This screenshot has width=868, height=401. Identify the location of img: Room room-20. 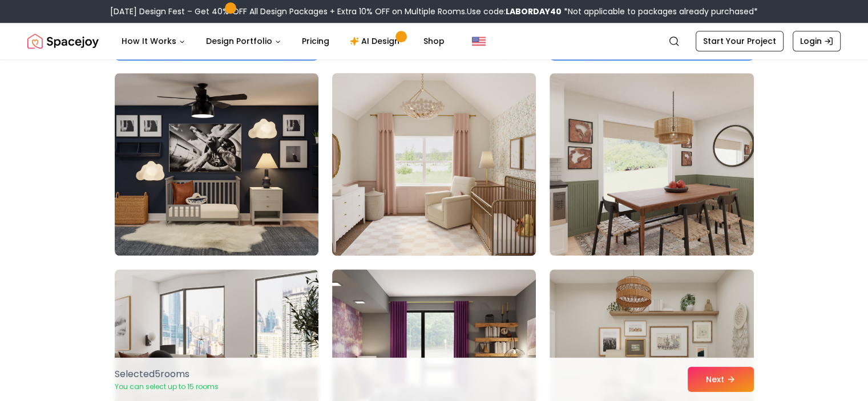
(434, 164).